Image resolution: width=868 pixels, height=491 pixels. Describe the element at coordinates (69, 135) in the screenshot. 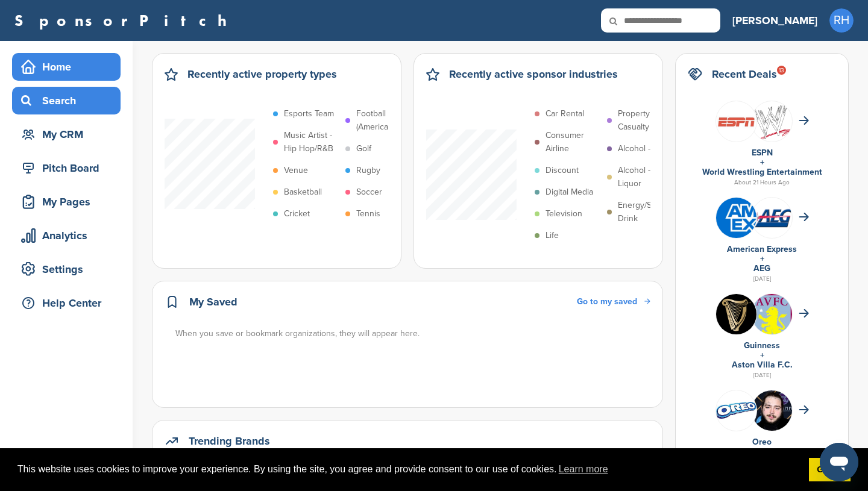

I see `div: My CRM` at that location.